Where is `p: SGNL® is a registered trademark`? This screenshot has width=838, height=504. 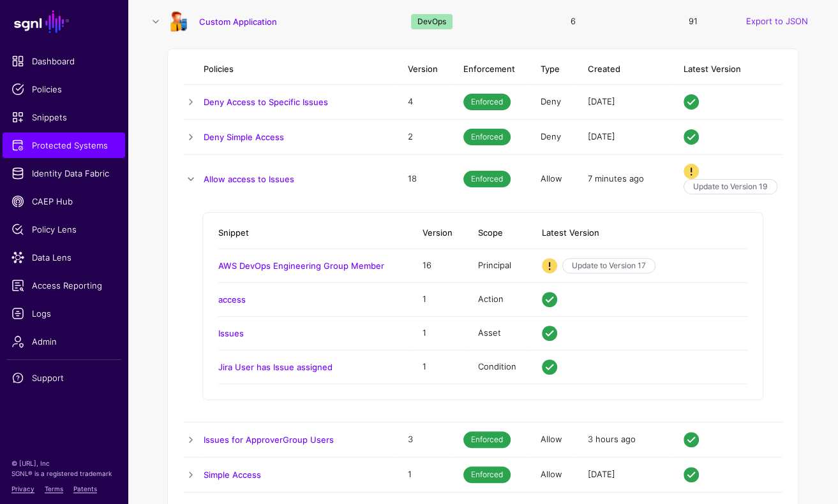 p: SGNL® is a registered trademark is located at coordinates (64, 474).